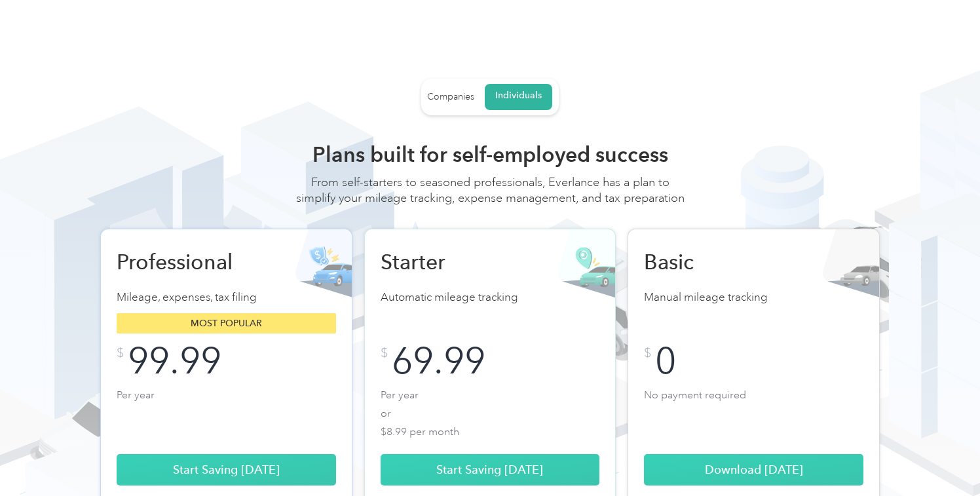 The image size is (980, 496). What do you see at coordinates (226, 297) in the screenshot?
I see `p: Mileage, expenses, tax filing` at bounding box center [226, 297].